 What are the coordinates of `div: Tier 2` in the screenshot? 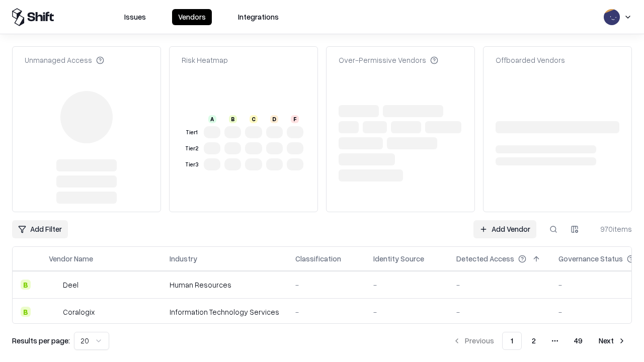 It's located at (192, 148).